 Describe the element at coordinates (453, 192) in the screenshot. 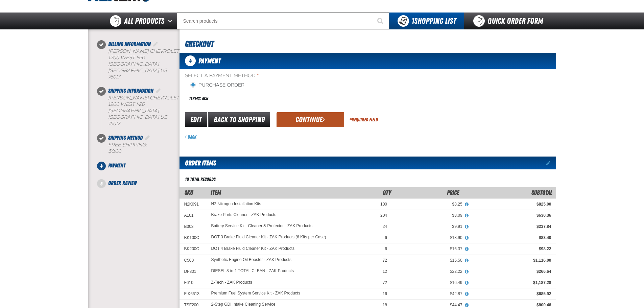

I see `span: Price` at that location.